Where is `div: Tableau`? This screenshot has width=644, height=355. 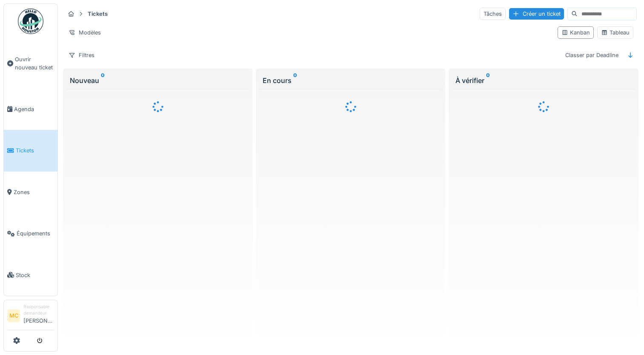
div: Tableau is located at coordinates (615, 32).